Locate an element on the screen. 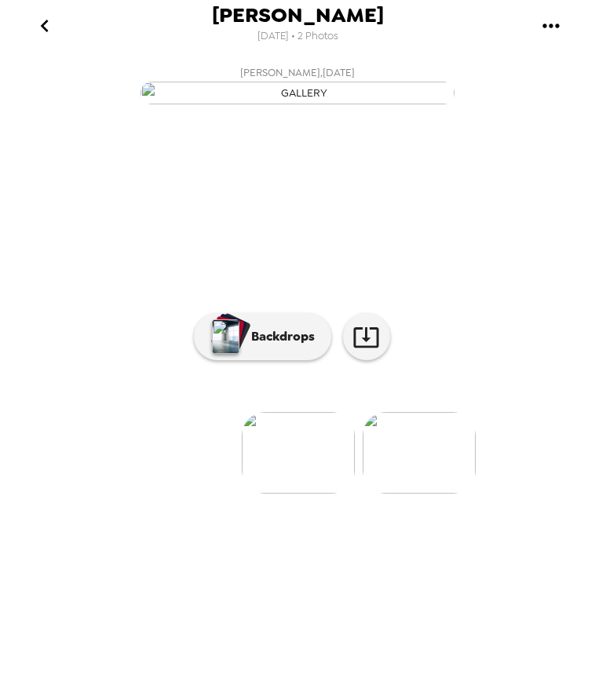  p: Backdrops is located at coordinates (278, 336).